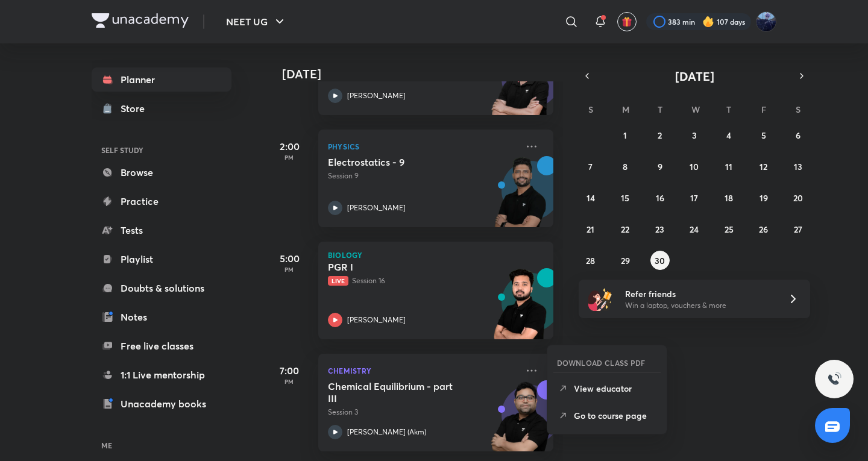 The image size is (868, 461). I want to click on abbr: September 24, 2025, so click(694, 229).